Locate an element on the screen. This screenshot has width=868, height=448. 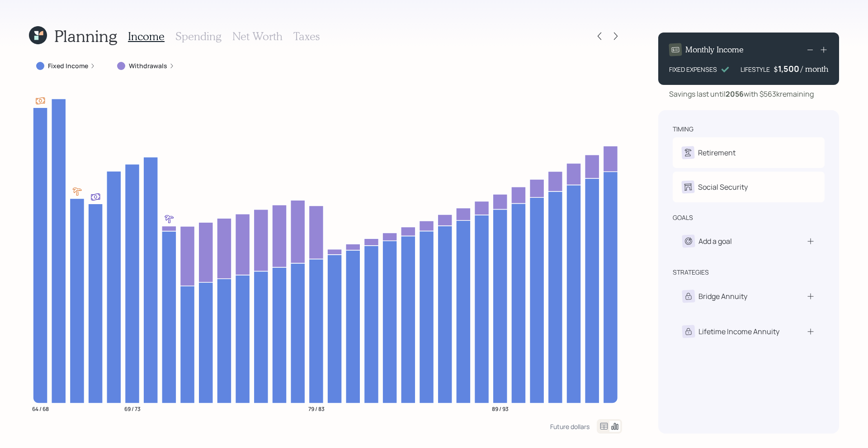
h3: Income is located at coordinates (146, 36).